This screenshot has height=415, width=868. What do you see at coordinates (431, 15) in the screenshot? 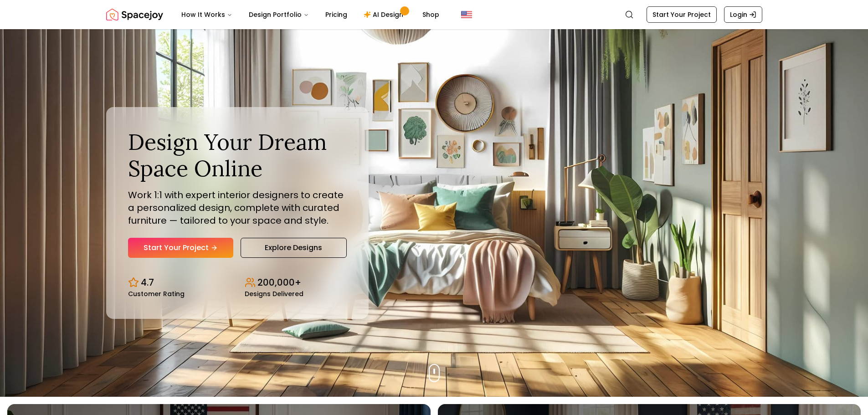
I see `a: Shop` at bounding box center [431, 15].